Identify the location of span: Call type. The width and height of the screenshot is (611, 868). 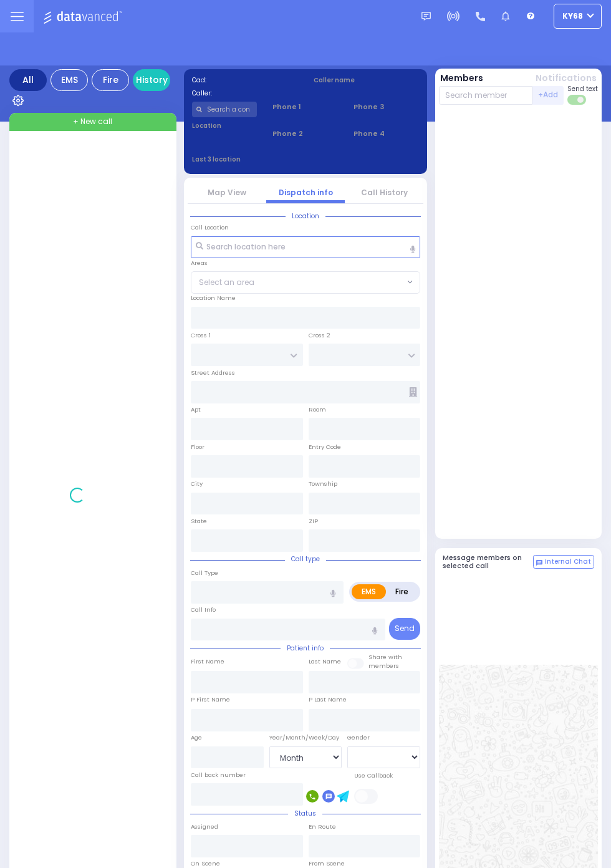
(306, 559).